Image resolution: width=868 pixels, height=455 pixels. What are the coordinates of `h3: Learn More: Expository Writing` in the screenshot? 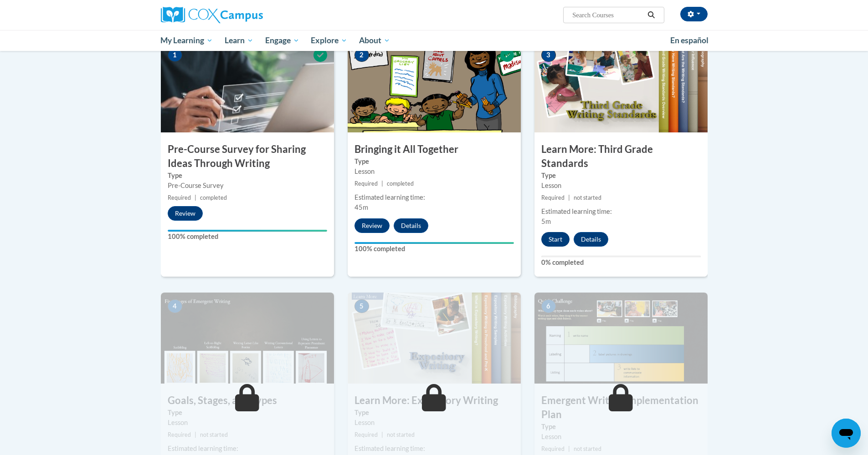 It's located at (434, 400).